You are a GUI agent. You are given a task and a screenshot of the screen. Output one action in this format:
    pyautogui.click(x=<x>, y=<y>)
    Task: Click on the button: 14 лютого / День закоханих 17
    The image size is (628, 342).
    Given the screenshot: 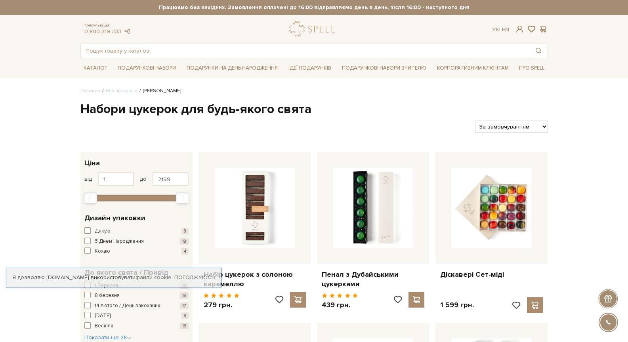 What is the action you would take?
    pyautogui.click(x=136, y=306)
    